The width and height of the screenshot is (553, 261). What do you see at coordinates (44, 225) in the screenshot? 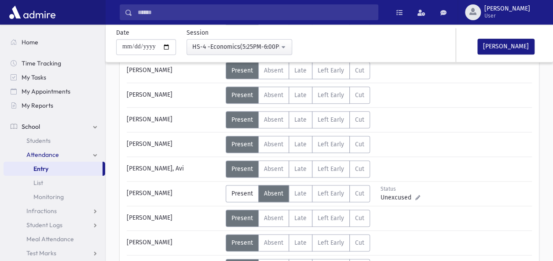
I see `span: Student Logs` at bounding box center [44, 225].